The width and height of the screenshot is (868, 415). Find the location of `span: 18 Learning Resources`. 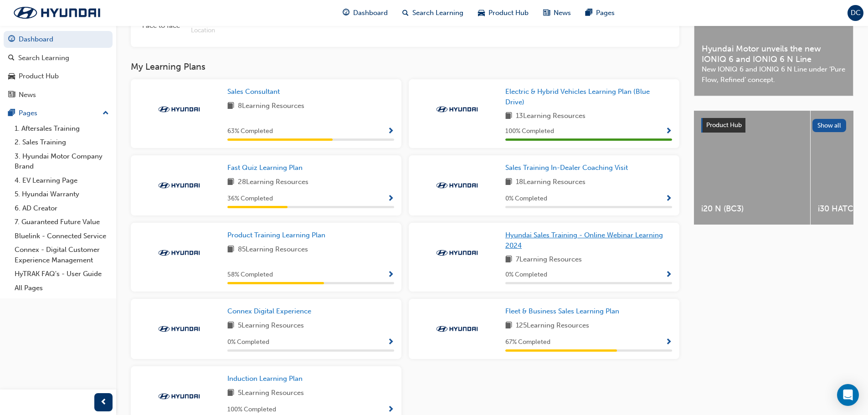

span: 18 Learning Resources is located at coordinates (551, 182).